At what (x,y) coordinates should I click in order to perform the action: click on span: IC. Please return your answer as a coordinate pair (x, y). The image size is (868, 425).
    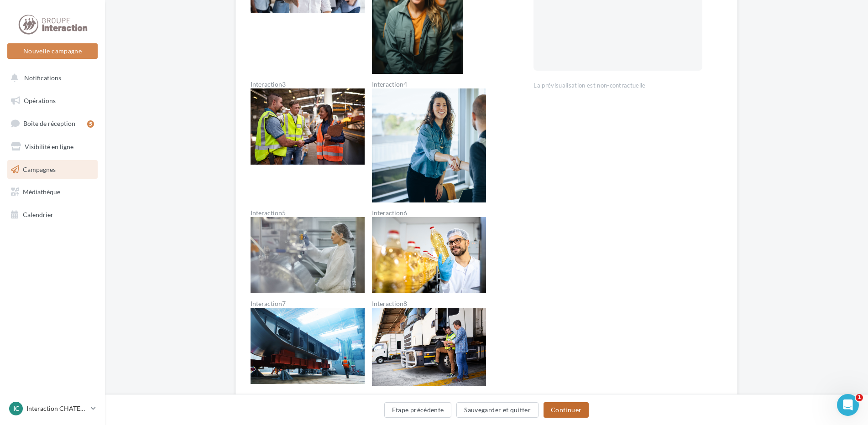
    Looking at the image, I should click on (16, 409).